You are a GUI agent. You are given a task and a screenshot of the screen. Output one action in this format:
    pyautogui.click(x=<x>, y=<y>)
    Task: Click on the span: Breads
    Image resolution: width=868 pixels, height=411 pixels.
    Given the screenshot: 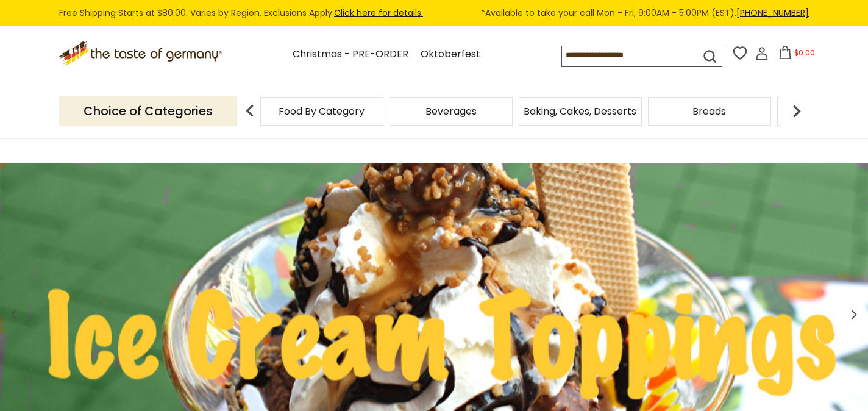 What is the action you would take?
    pyautogui.click(x=709, y=111)
    